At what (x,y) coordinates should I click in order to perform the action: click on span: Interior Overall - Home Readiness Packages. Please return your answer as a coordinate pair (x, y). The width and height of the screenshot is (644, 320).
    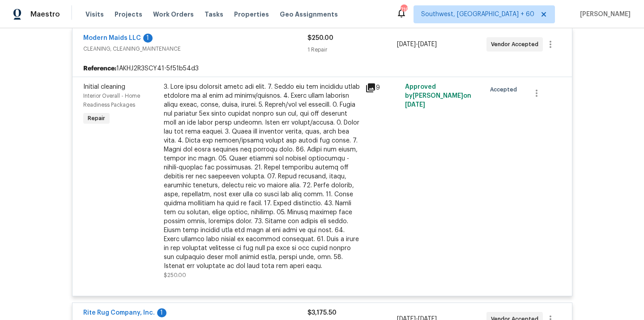
    Looking at the image, I should click on (112, 100).